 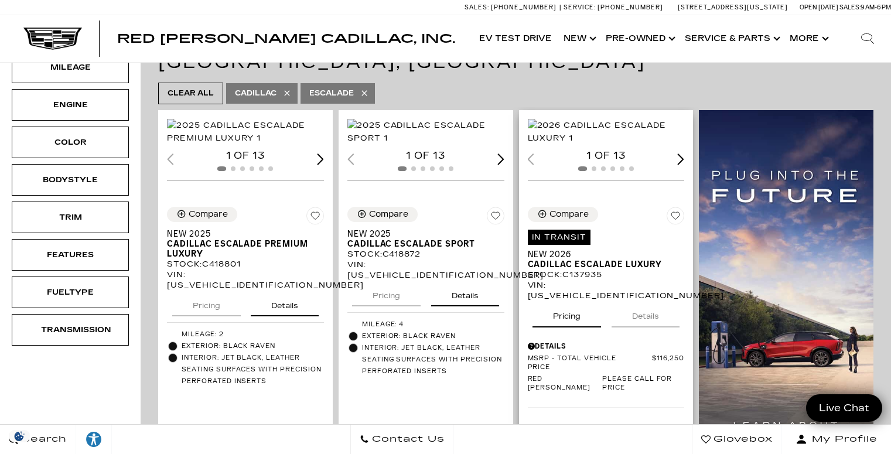 I want to click on span: Escalade, so click(x=332, y=93).